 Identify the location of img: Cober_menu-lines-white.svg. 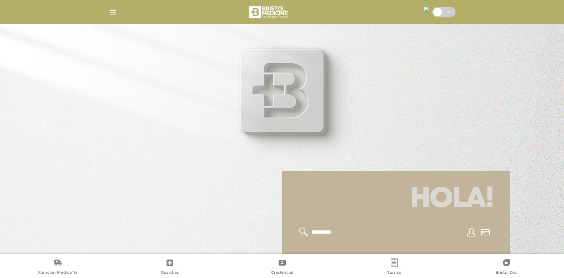
(113, 12).